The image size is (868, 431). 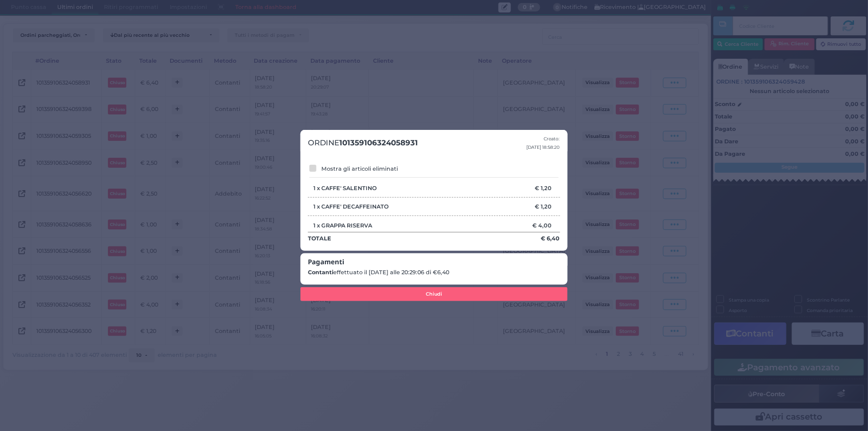 What do you see at coordinates (378, 142) in the screenshot?
I see `strong: 101359106324058931` at bounding box center [378, 142].